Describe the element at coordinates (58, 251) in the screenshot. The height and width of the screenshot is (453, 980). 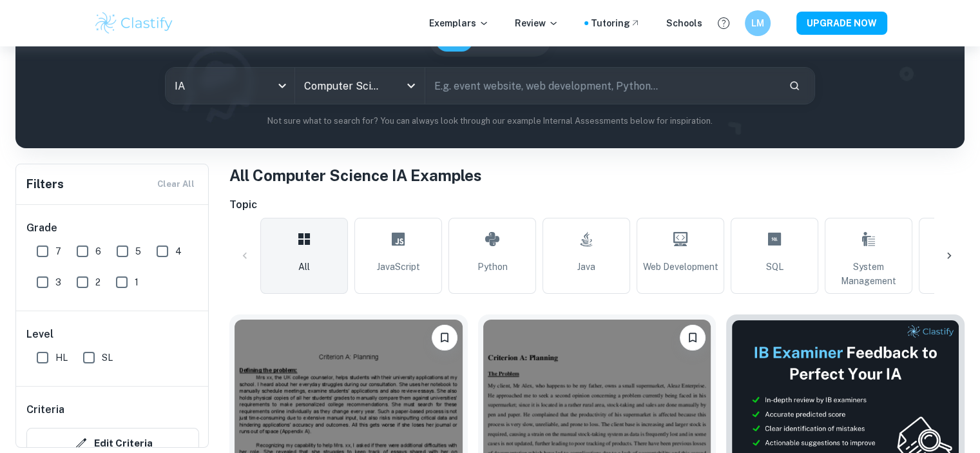
I see `span: 7` at that location.